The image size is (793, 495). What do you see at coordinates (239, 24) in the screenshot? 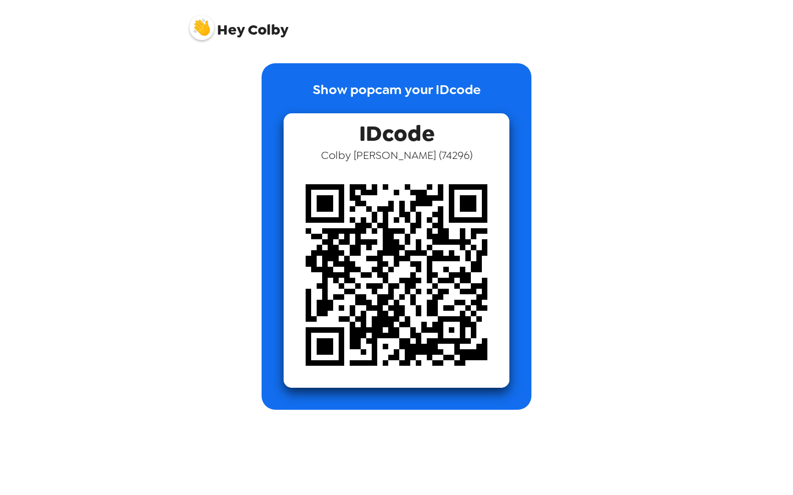
I see `span: Colby` at bounding box center [239, 24].